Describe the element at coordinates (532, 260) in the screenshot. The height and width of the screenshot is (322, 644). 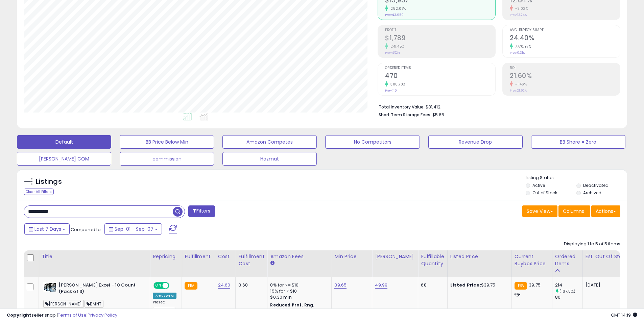
I see `div: Current Buybox Price` at that location.